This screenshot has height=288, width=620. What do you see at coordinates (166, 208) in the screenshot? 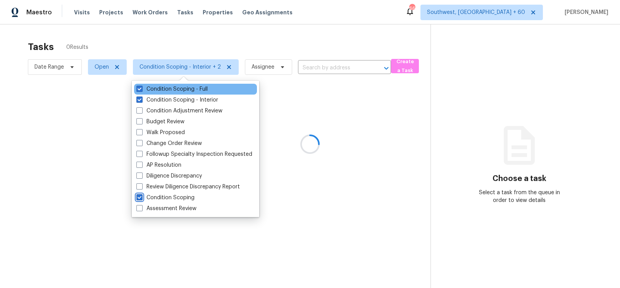
I see `label: Assessment Review` at bounding box center [166, 208].